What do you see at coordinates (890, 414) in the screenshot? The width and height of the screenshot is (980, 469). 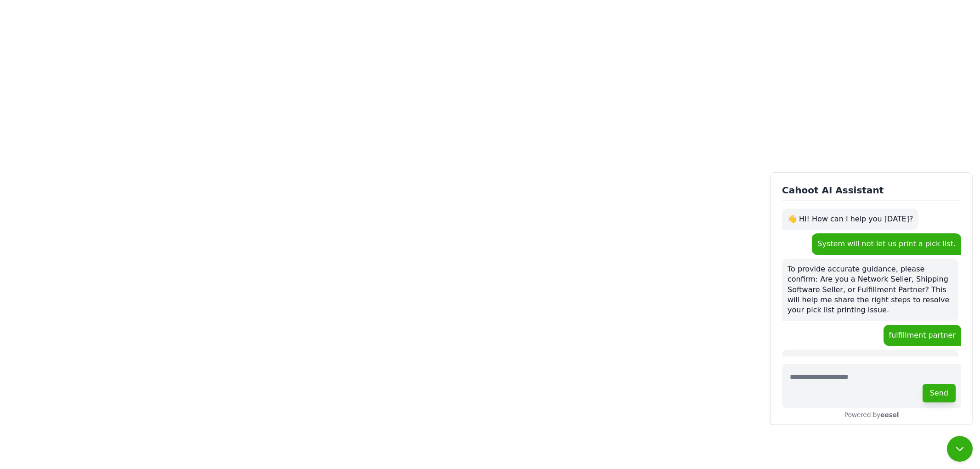 I see `b: eesel` at bounding box center [890, 414].